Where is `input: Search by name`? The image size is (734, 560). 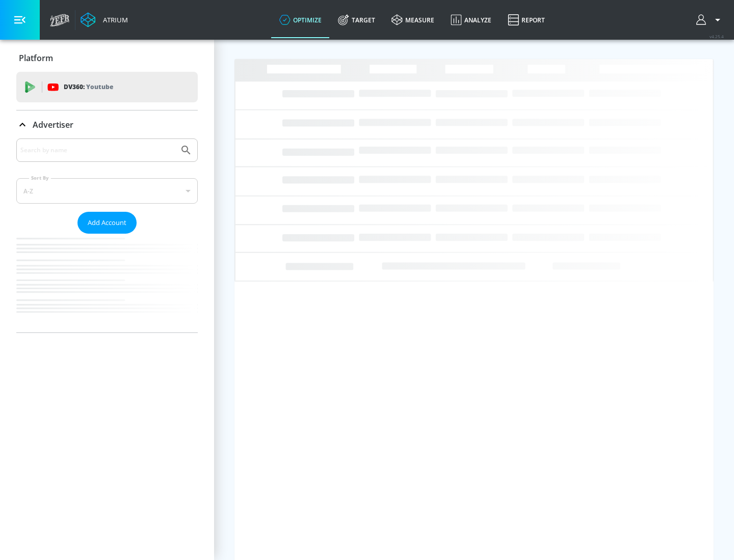
input: Search by name is located at coordinates (97, 150).